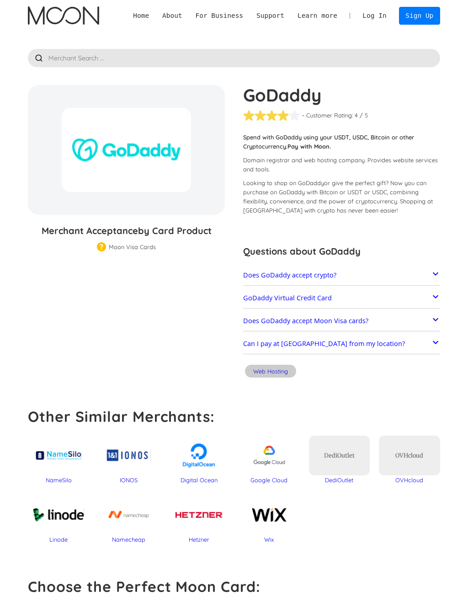 This screenshot has height=602, width=468. Describe the element at coordinates (269, 520) in the screenshot. I see `a: Wix` at that location.